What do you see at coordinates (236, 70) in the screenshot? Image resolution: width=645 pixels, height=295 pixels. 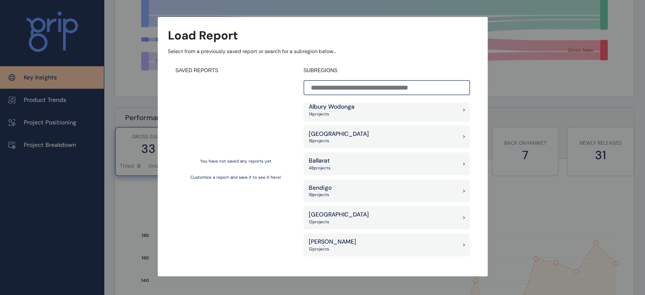 I see `h4: SAVED REPORTS` at bounding box center [236, 70].